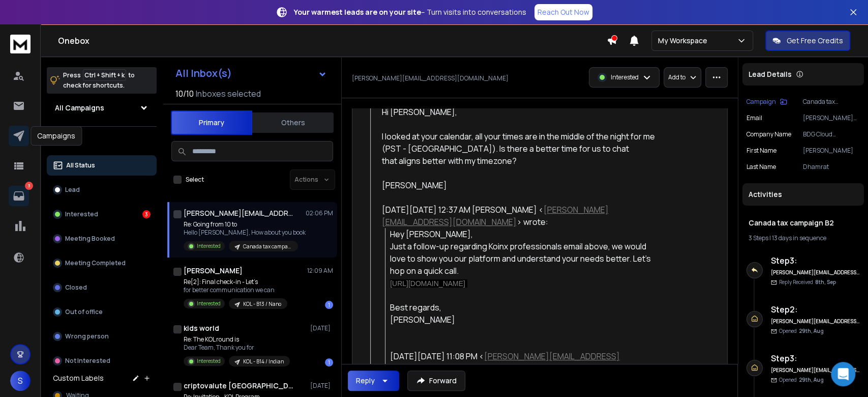 This screenshot has width=868, height=397. Describe the element at coordinates (102, 312) in the screenshot. I see `button: Out of office` at that location.